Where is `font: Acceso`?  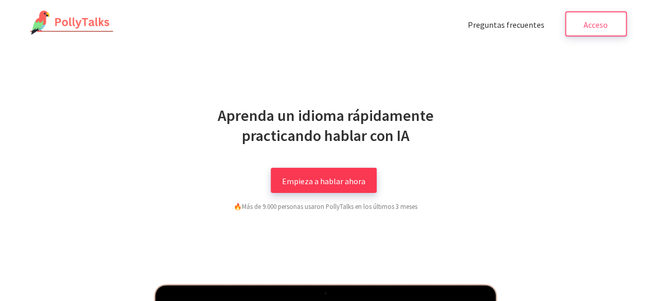 font: Acceso is located at coordinates (596, 24).